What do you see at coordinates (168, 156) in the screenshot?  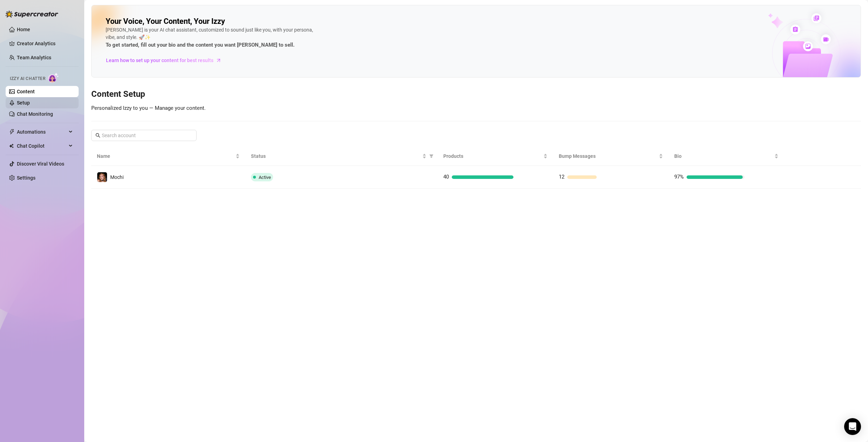 I see `th: Name` at bounding box center [168, 156].